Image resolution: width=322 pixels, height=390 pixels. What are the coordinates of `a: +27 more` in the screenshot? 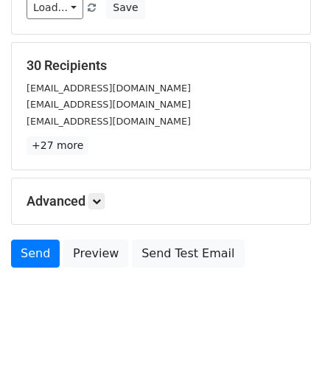 It's located at (58, 145).